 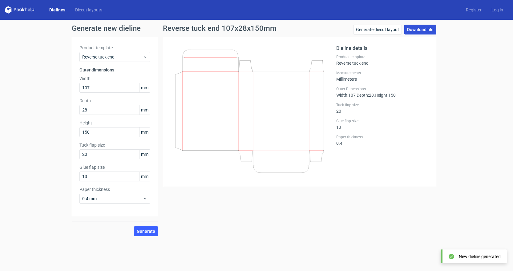 I want to click on label: Height, so click(x=115, y=123).